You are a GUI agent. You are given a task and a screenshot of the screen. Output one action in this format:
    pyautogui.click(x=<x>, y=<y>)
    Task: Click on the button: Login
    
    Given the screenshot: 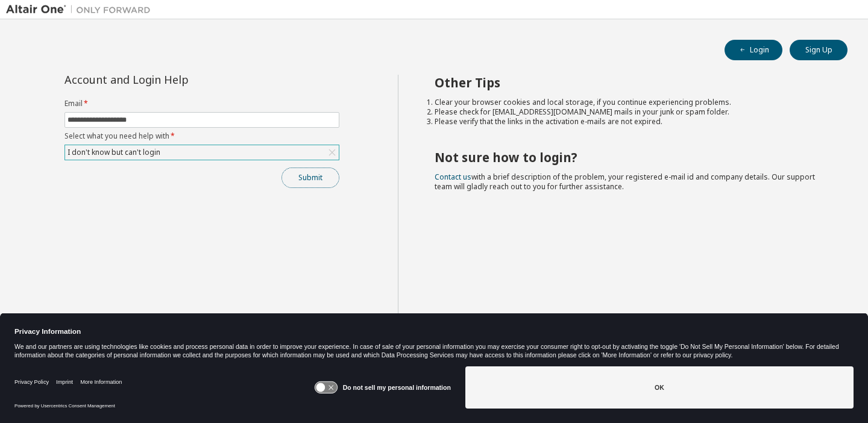 What is the action you would take?
    pyautogui.click(x=753, y=50)
    